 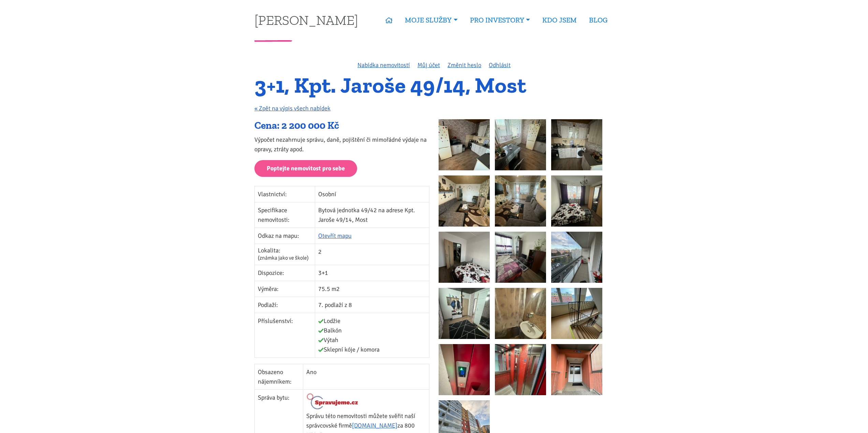 What do you see at coordinates (500, 20) in the screenshot?
I see `a: PRO INVESTORY` at bounding box center [500, 20].